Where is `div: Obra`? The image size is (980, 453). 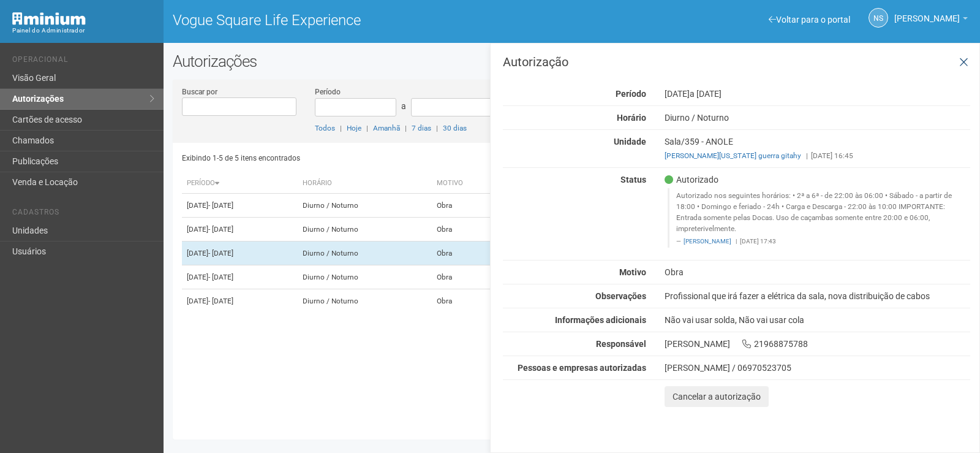
div: Obra is located at coordinates (817, 272).